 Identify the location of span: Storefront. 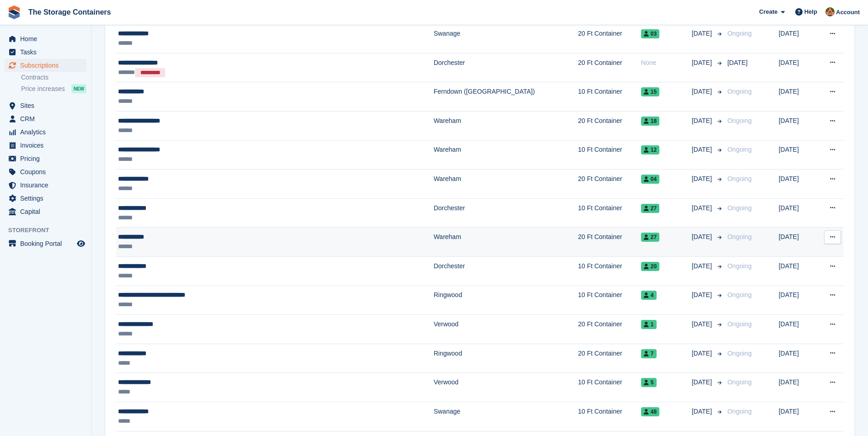
(50, 230).